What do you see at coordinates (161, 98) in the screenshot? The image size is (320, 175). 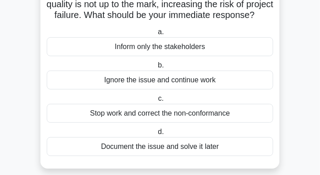 I see `span: c.` at bounding box center [161, 98].